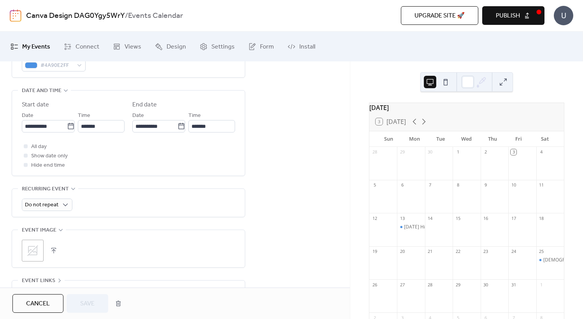 This screenshot has height=319, width=583. What do you see at coordinates (170, 46) in the screenshot?
I see `a: Design` at bounding box center [170, 46].